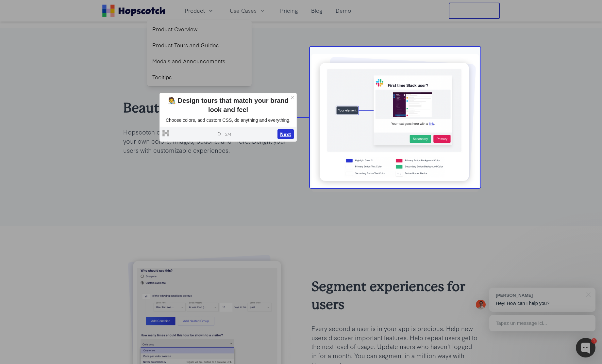  Describe the element at coordinates (395, 123) in the screenshot. I see `img: on brand onboarding tour experiences with hopscotch` at that location.